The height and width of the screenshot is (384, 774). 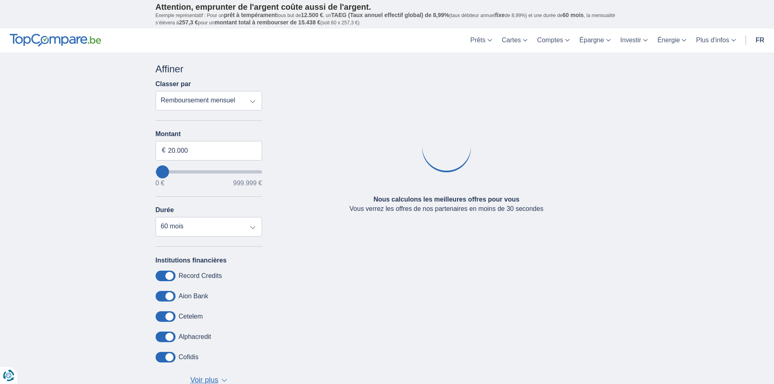 What do you see at coordinates (390, 15) in the screenshot?
I see `span: TAEG (Taux annuel effectif global) de 8,99%` at bounding box center [390, 15].